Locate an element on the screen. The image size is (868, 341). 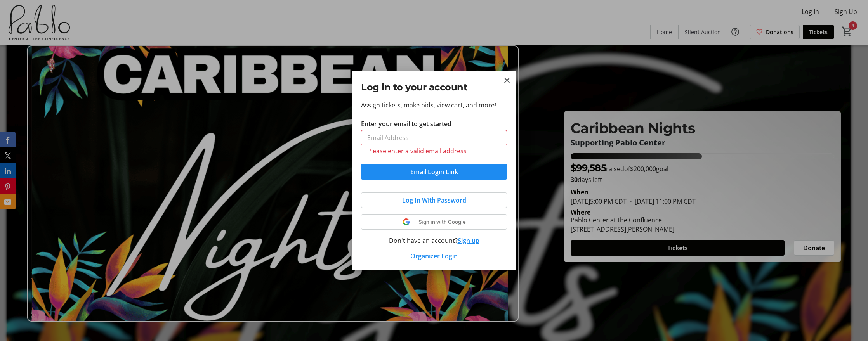
a: Organizer Login is located at coordinates (434, 256).